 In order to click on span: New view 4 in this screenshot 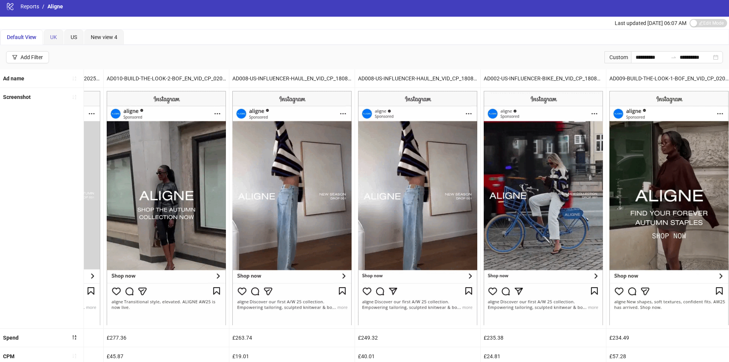, I will do `click(104, 37)`.